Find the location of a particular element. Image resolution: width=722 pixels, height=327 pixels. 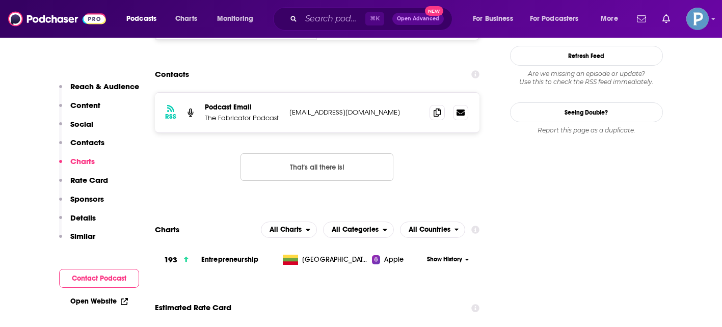

p: Similar is located at coordinates (83, 236).